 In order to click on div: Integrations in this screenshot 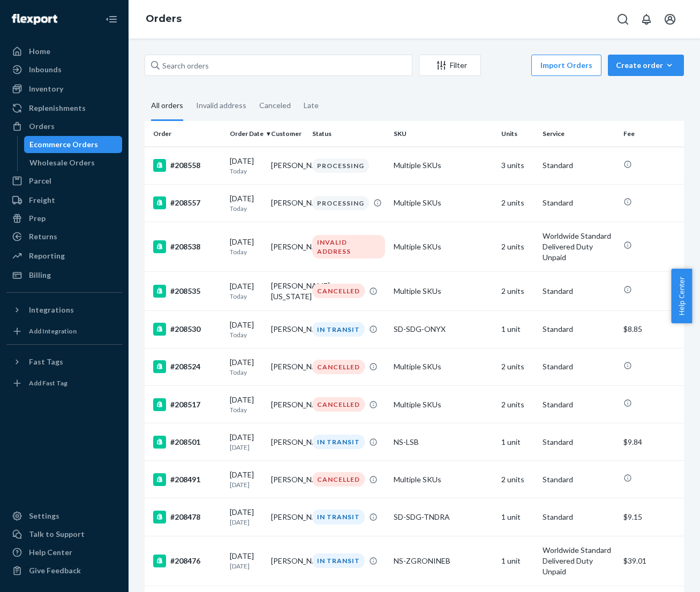, I will do `click(51, 310)`.